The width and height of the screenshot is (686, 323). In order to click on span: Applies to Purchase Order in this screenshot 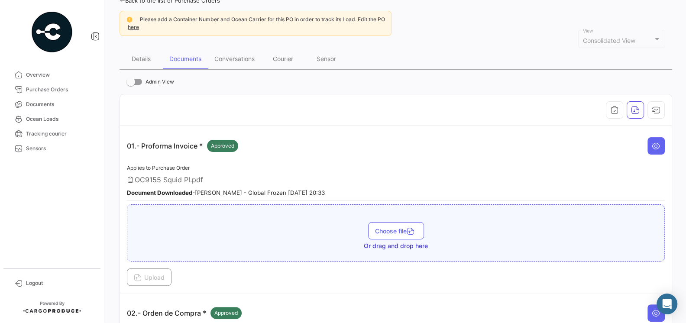, I will do `click(158, 168)`.